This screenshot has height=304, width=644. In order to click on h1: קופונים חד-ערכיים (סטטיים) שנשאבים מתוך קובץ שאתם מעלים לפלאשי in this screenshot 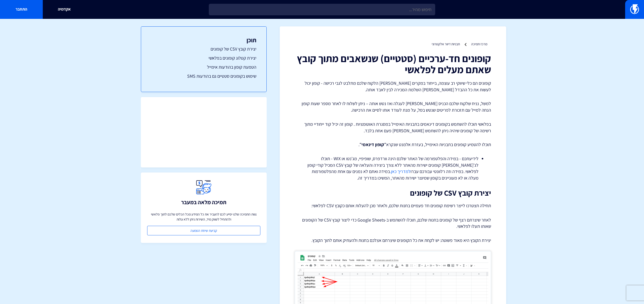, I will do `click(393, 64)`.